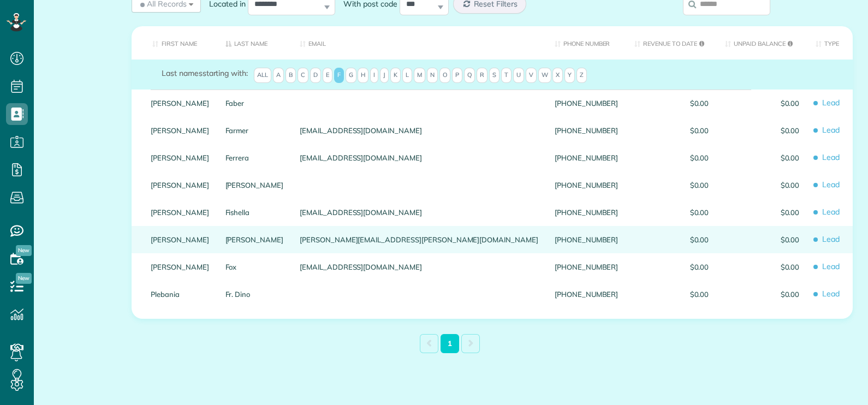 Image resolution: width=868 pixels, height=405 pixels. Describe the element at coordinates (532, 75) in the screenshot. I see `span: V` at that location.